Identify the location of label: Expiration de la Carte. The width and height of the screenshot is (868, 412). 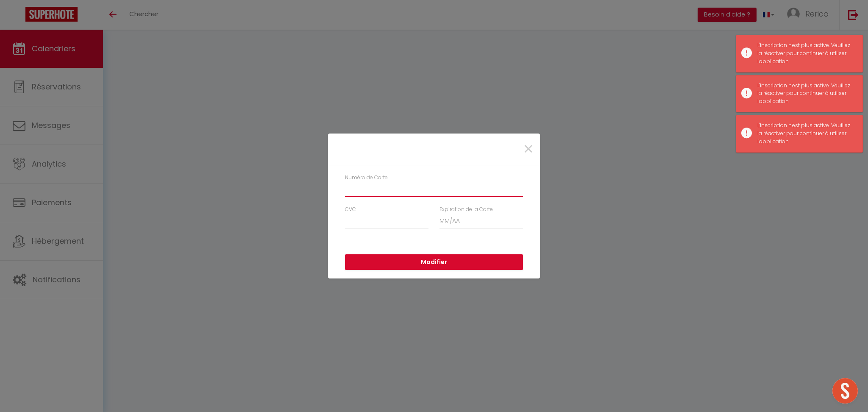
(466, 210).